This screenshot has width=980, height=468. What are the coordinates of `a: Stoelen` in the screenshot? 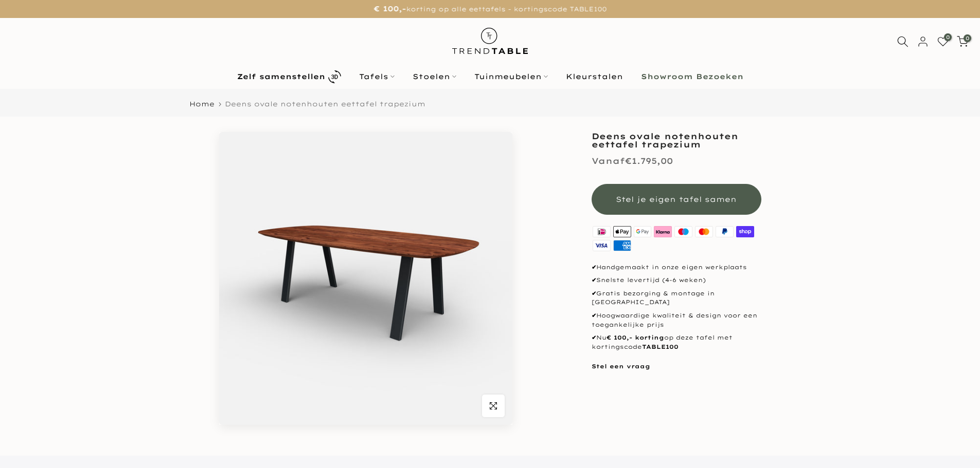 It's located at (434, 77).